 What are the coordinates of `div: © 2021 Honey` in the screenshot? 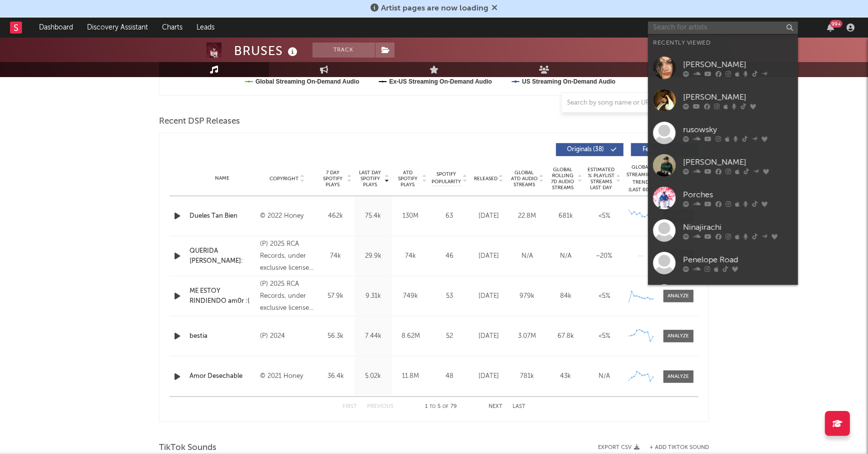 It's located at (287, 376).